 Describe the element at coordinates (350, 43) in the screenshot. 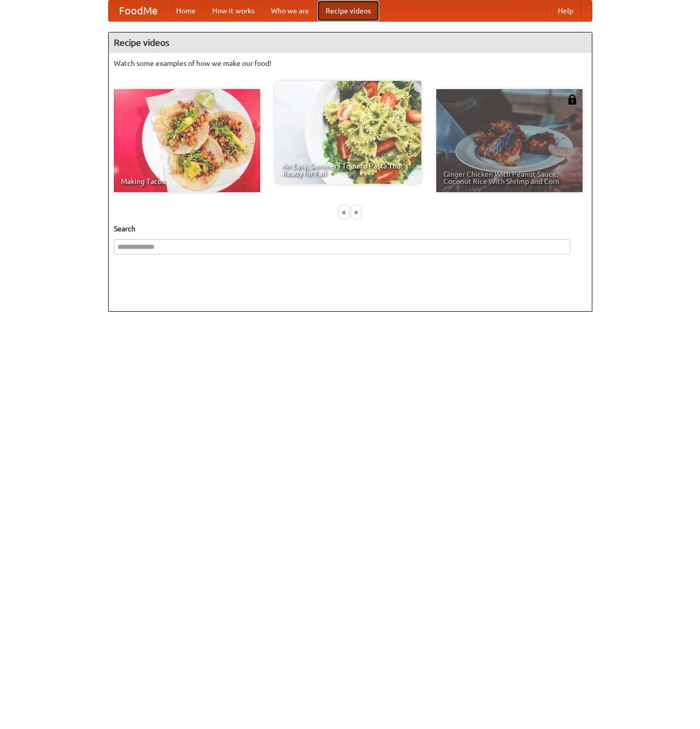

I see `h4: Recipe videos` at that location.